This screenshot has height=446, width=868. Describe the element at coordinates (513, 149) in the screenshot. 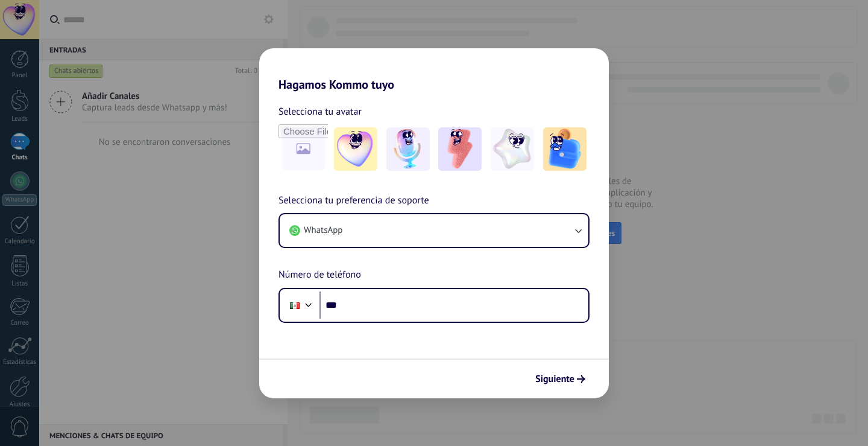

I see `img: -4.jpeg` at that location.